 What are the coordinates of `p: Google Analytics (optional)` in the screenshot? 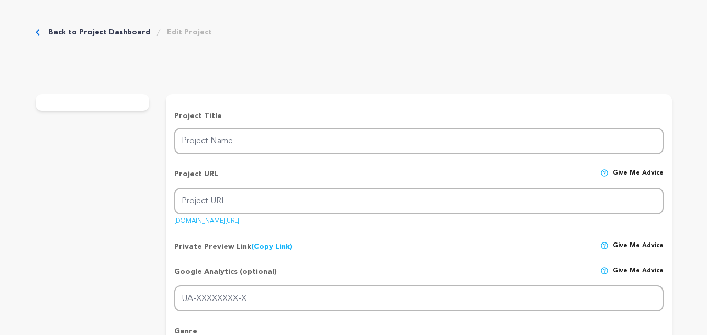 It's located at (225, 276).